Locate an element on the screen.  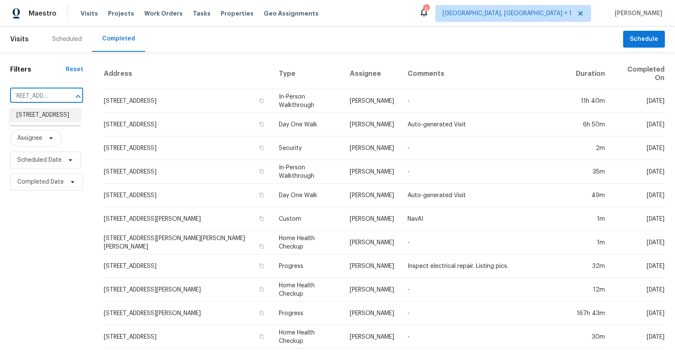
th: Assignee is located at coordinates (372, 74).